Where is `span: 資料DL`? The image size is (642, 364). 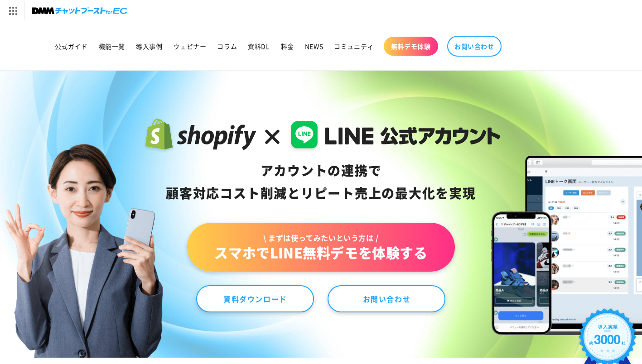 span: 資料DL is located at coordinates (259, 46).